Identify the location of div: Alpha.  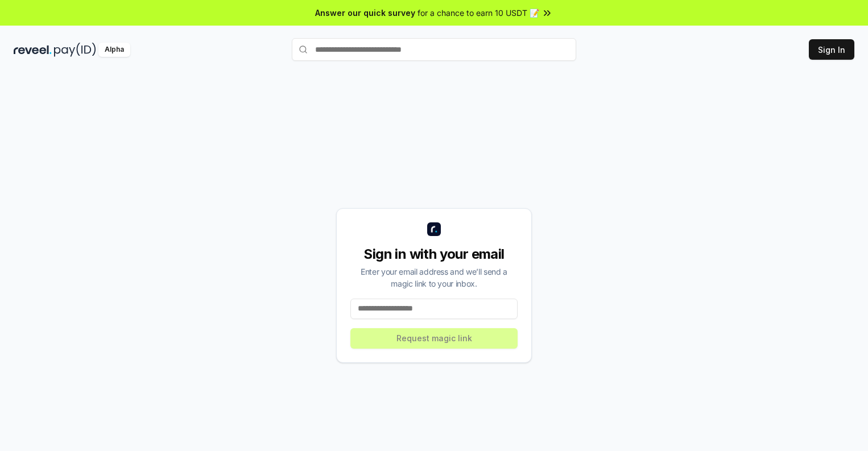
(114, 49).